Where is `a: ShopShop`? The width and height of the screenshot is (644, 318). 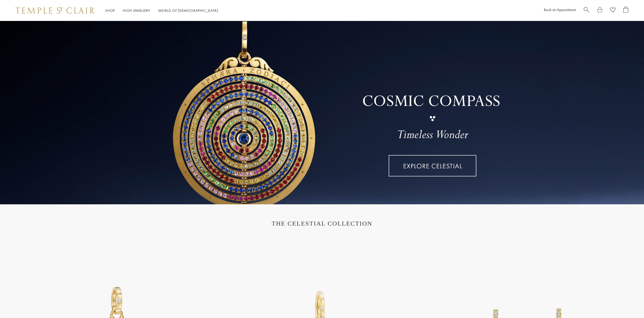 a: ShopShop is located at coordinates (110, 11).